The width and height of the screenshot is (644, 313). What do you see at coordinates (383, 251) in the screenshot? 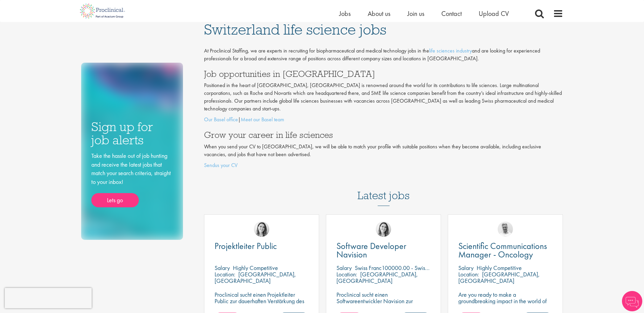
I see `a: Software Developer Navision` at bounding box center [383, 251].